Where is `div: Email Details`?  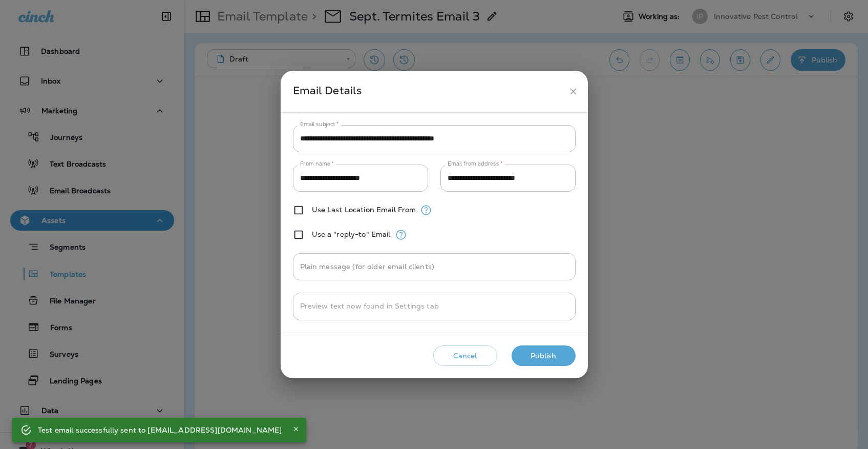
div: Email Details is located at coordinates (428, 91).